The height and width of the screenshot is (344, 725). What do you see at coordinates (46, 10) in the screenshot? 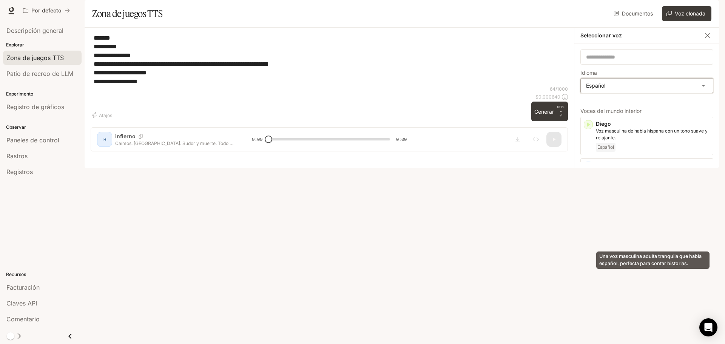
I see `font: Por defecto` at bounding box center [46, 10].